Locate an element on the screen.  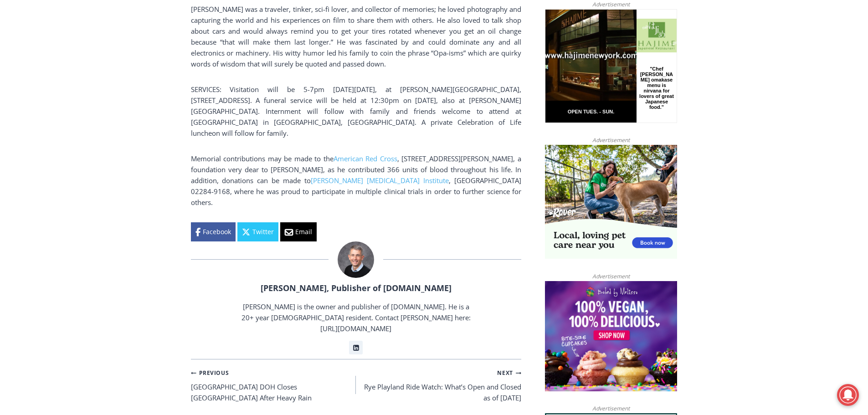
a: American Red Cross is located at coordinates (365, 159).